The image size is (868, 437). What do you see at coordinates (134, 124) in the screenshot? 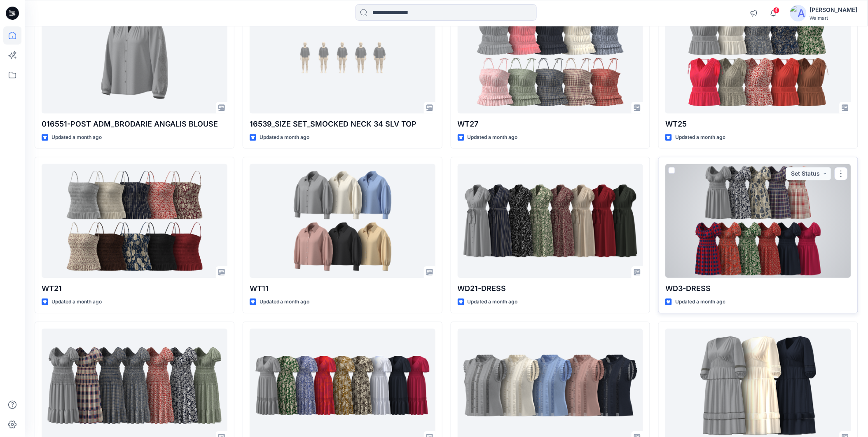
I see `p: 016551-POST ADM_BRODARIE ANGALIS BLOUSE` at bounding box center [134, 124].